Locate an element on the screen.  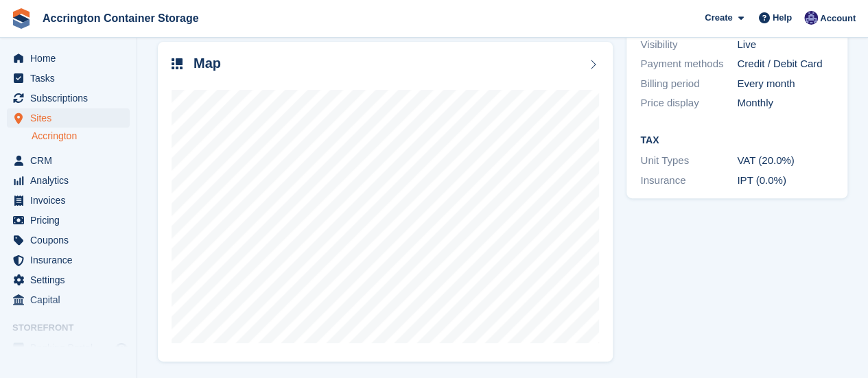
span: Subscriptions is located at coordinates (71, 98).